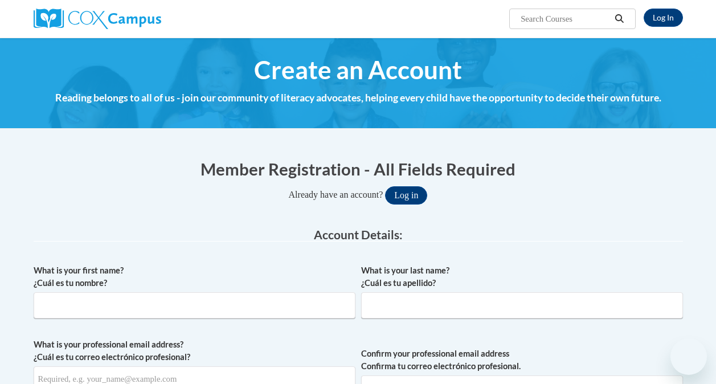 This screenshot has height=384, width=716. Describe the element at coordinates (194, 351) in the screenshot. I see `label: What is your professional email address? ¿Cuál es tu correo electrónico profesional?` at that location.